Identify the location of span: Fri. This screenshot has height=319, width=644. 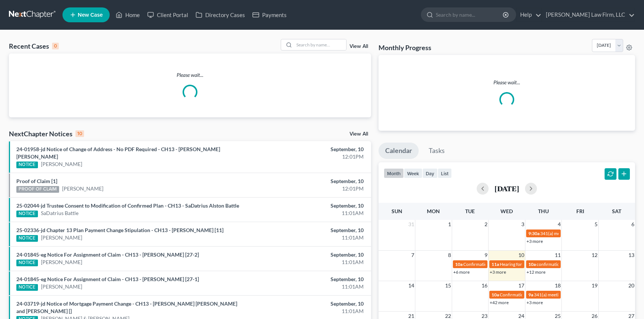
(580, 211).